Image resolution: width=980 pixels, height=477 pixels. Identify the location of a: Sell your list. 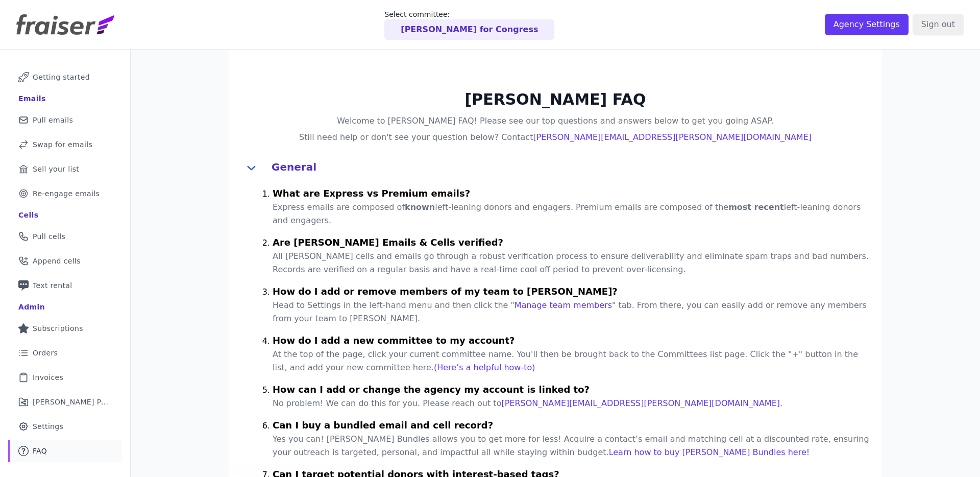
(65, 169).